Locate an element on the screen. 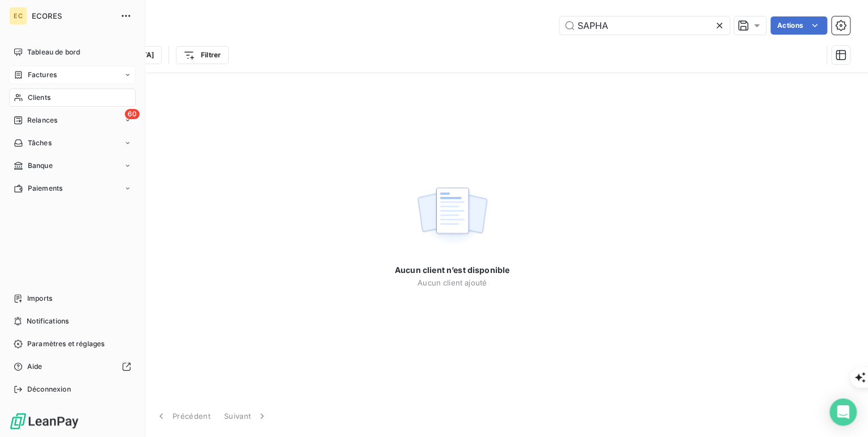 Image resolution: width=868 pixels, height=437 pixels. button: Actions is located at coordinates (798, 25).